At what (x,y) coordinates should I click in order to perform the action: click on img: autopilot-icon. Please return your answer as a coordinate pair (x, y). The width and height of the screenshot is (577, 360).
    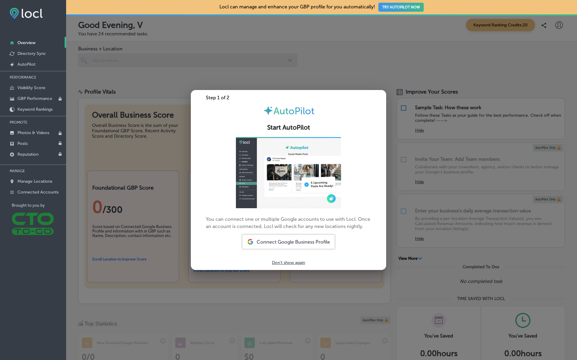
    Looking at the image, I should click on (268, 111).